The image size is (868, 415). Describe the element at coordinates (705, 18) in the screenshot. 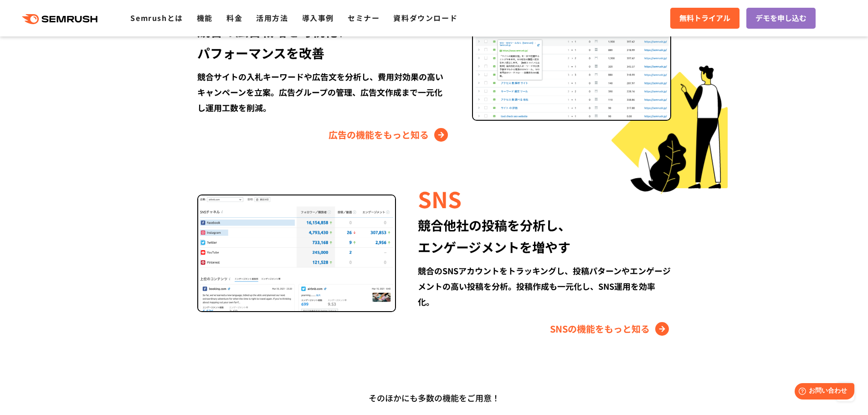

I see `span: 無料トライアル` at that location.